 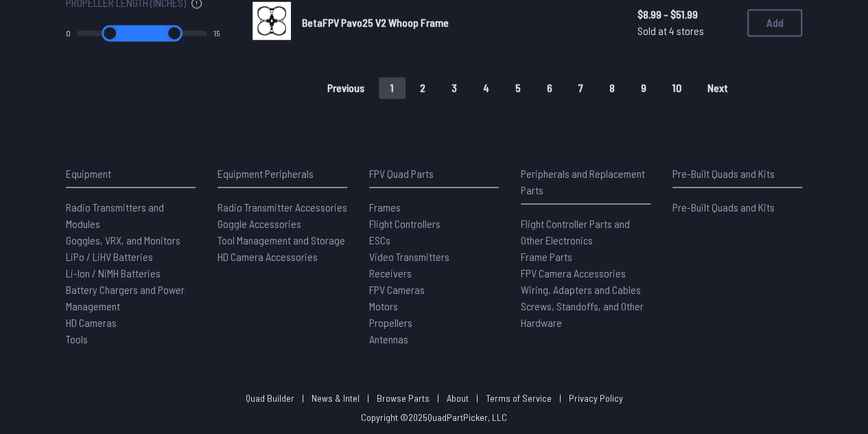 I want to click on span: Battery Chargers and Power Management, so click(x=125, y=297).